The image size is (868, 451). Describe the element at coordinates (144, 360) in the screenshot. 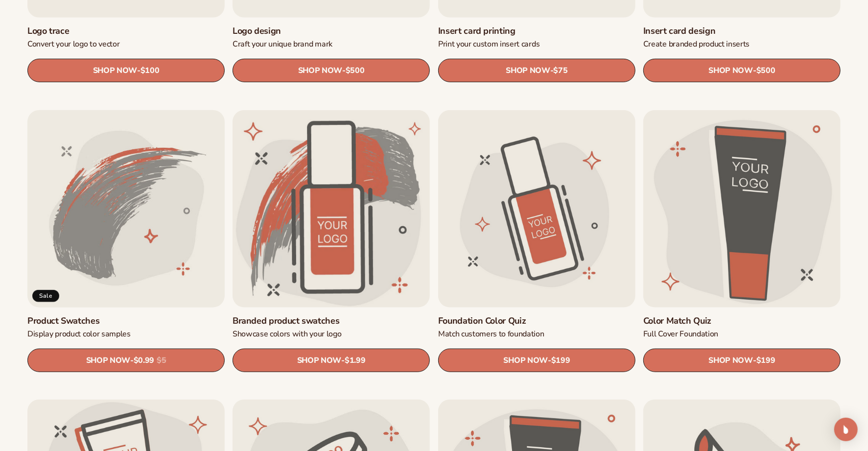

I see `span: $0.99` at that location.